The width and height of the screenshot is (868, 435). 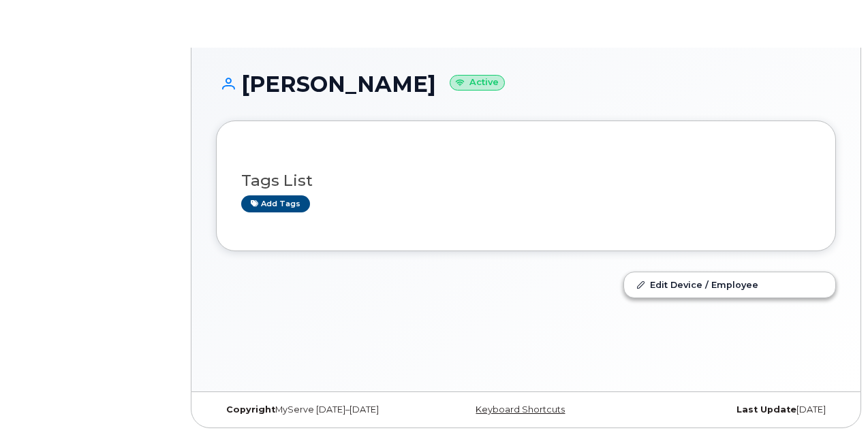 What do you see at coordinates (275, 203) in the screenshot?
I see `a: Add tags` at bounding box center [275, 203].